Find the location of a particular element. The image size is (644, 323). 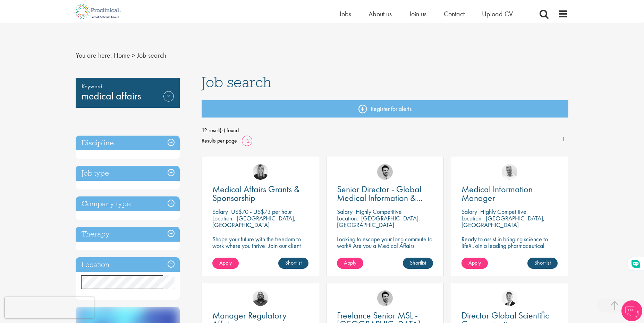

a: Joshua Bye is located at coordinates (509, 172).